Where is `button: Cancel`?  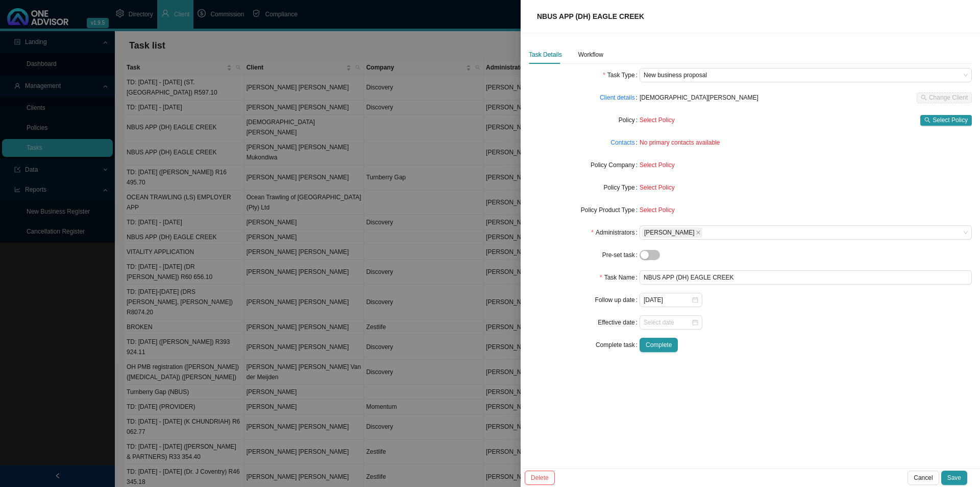 button: Cancel is located at coordinates (923, 478).